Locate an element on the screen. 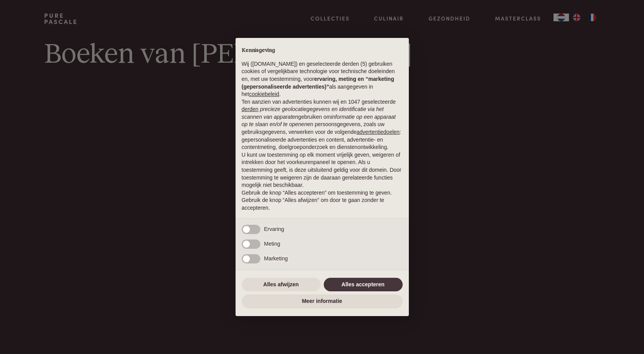 This screenshot has height=354, width=644. p: Ten aanzien van advertenties kunnen wij en 1047 geselecteerde gebruiken om en persoonsgegevens, z... is located at coordinates (322, 125).